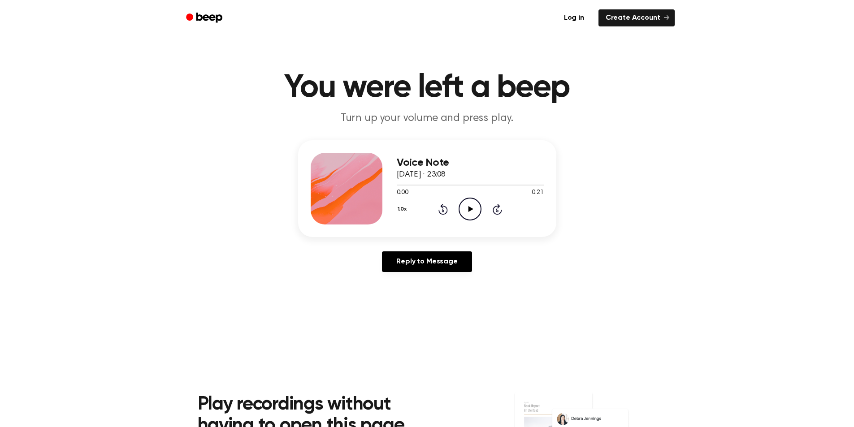  Describe the element at coordinates (636, 18) in the screenshot. I see `a: Create Account` at that location.